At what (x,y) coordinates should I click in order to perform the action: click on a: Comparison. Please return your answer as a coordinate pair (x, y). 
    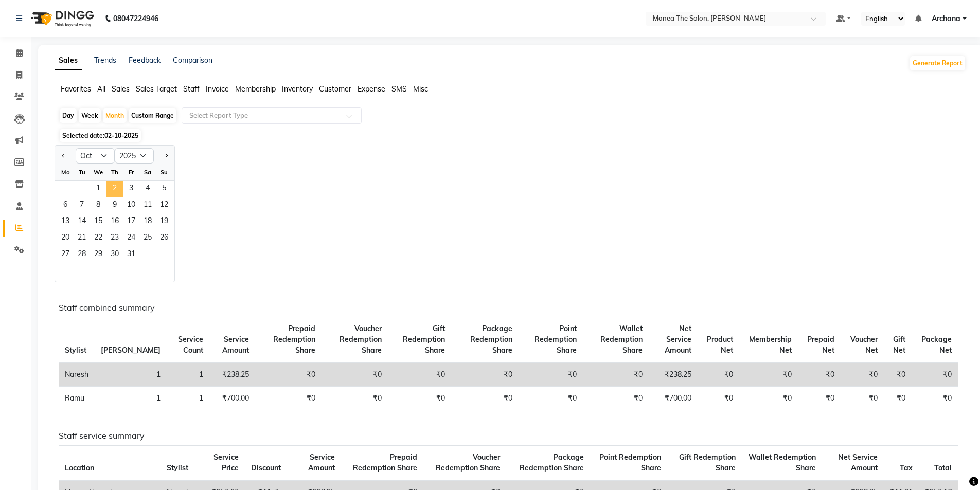
    Looking at the image, I should click on (193, 60).